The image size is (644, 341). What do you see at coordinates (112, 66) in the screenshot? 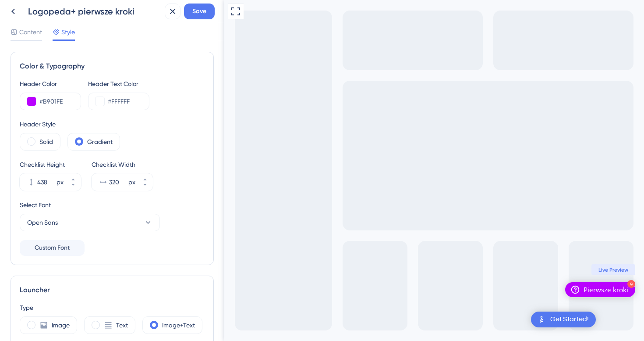
I see `div: Color & Typography` at bounding box center [112, 66].